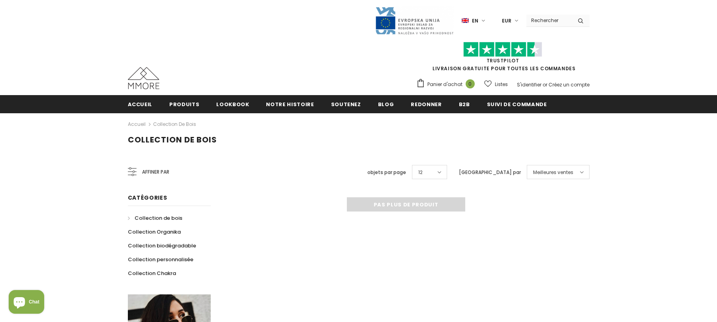 The height and width of the screenshot is (322, 717). Describe the element at coordinates (386, 172) in the screenshot. I see `label: objets par page` at that location.